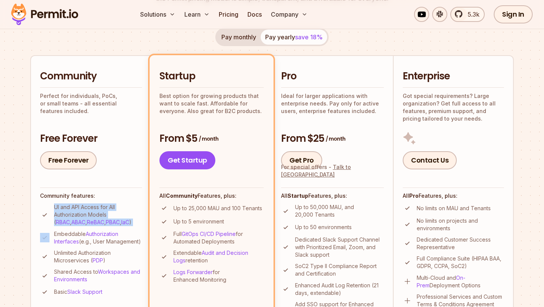 The height and width of the screenshot is (307, 544). Describe the element at coordinates (302, 160) in the screenshot. I see `a: Get Pro` at that location.